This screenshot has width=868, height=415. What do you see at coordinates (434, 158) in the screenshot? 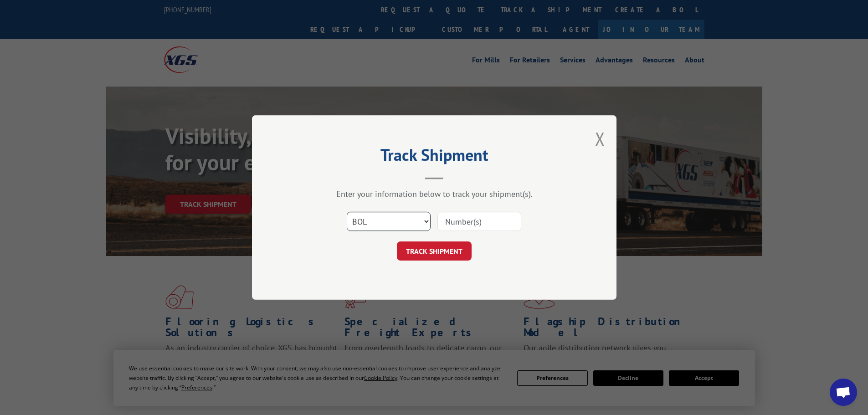
I see `h2: Track Shipment` at bounding box center [434, 158].